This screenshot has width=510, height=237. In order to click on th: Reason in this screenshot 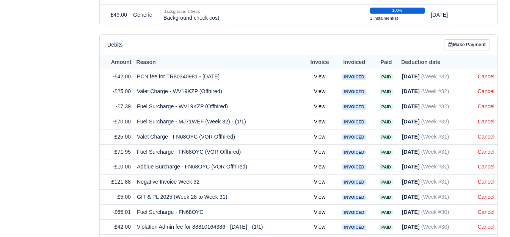, I will do `click(219, 62)`.